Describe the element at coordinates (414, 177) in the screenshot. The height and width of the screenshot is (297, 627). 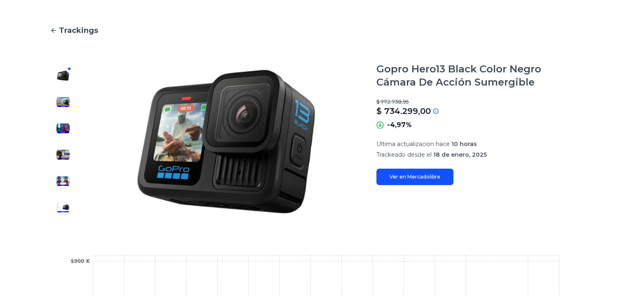
I see `a: Ver en Mercadolibre` at that location.